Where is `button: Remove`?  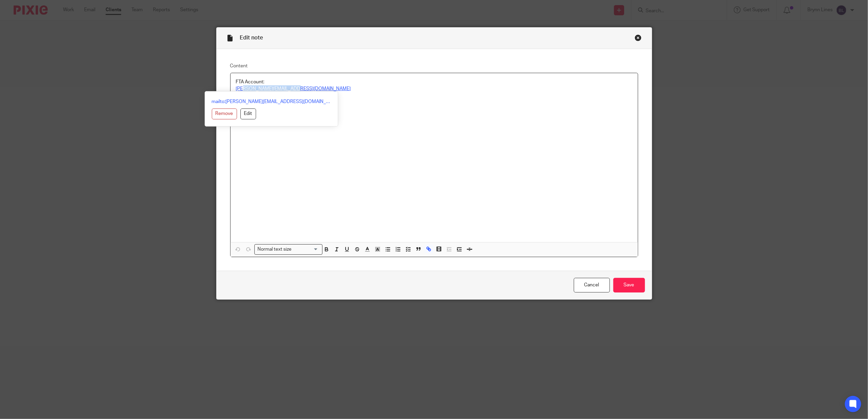 button: Remove is located at coordinates (225, 114).